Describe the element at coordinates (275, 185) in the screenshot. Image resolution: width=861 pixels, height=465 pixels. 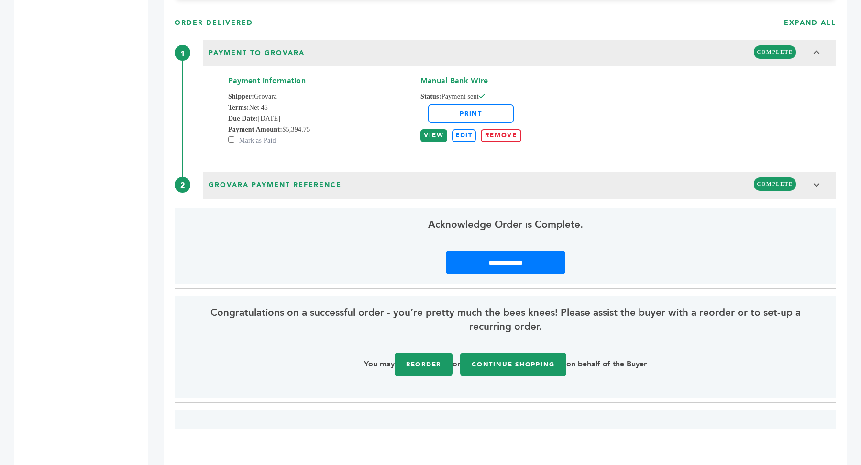
I see `span: Grovara Payment Reference` at that location.